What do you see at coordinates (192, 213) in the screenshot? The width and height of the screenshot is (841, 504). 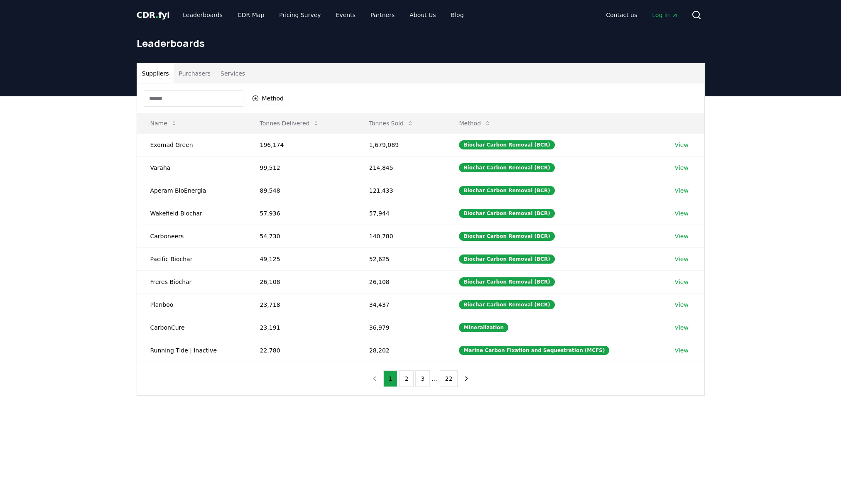 I see `td: Wakefield Biochar` at bounding box center [192, 213].